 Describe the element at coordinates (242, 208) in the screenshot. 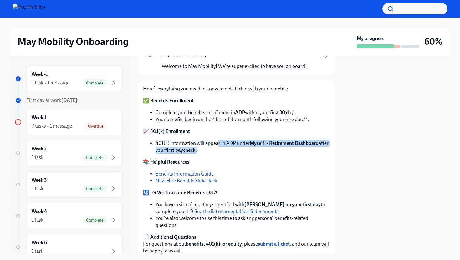

I see `li: You have a virtual meeting scheduled with to complete your I-9. .` at that location.